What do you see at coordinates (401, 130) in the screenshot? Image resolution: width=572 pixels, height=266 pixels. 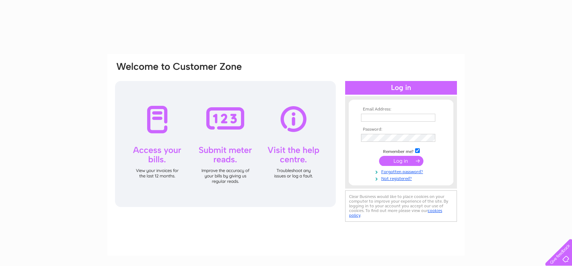 I see `th: Password:` at bounding box center [401, 130].